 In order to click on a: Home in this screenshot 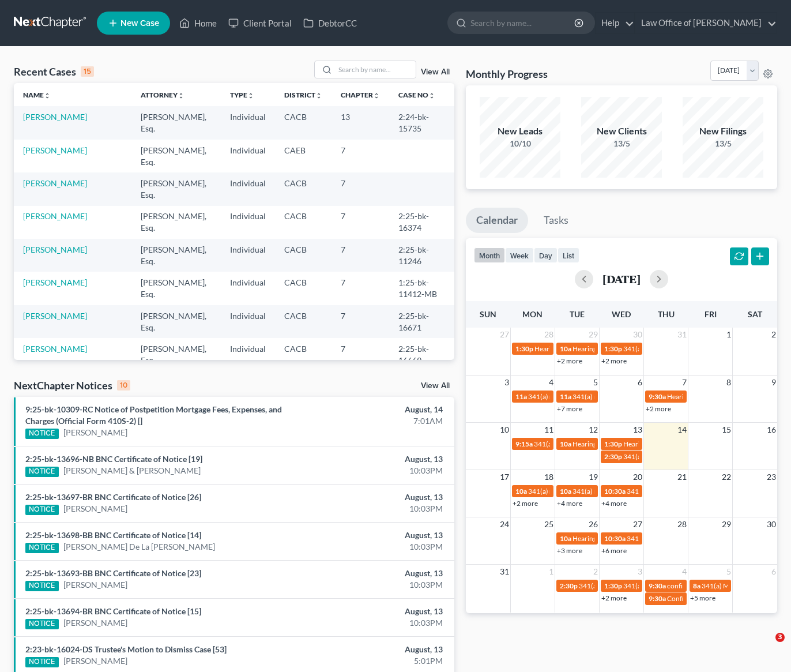, I will do `click(198, 23)`.